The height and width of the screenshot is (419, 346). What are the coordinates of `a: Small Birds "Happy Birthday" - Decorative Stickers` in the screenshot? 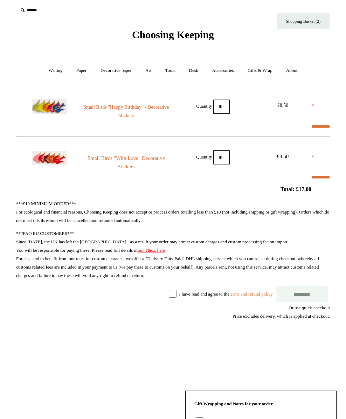 It's located at (126, 111).